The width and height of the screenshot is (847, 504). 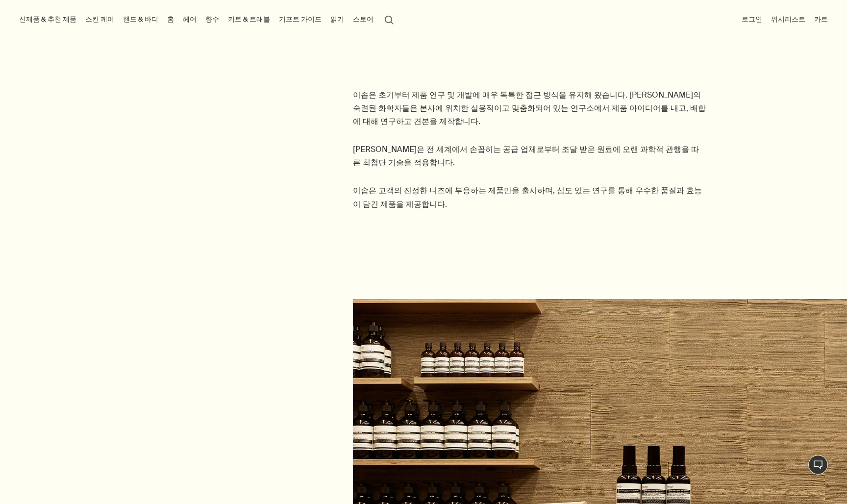 What do you see at coordinates (300, 19) in the screenshot?
I see `a: 기프트 가이드` at bounding box center [300, 19].